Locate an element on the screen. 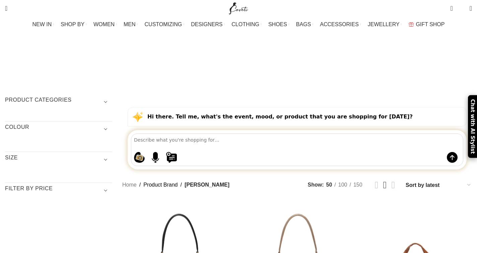 The width and height of the screenshot is (477, 253). div: Search is located at coordinates (6, 8).